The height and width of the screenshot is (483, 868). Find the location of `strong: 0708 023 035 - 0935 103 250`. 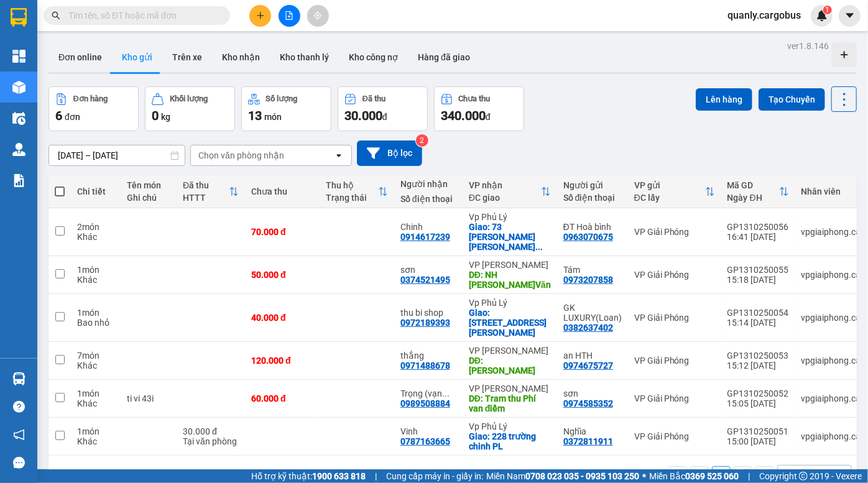

strong: 0708 023 035 - 0935 103 250 is located at coordinates (582, 476).